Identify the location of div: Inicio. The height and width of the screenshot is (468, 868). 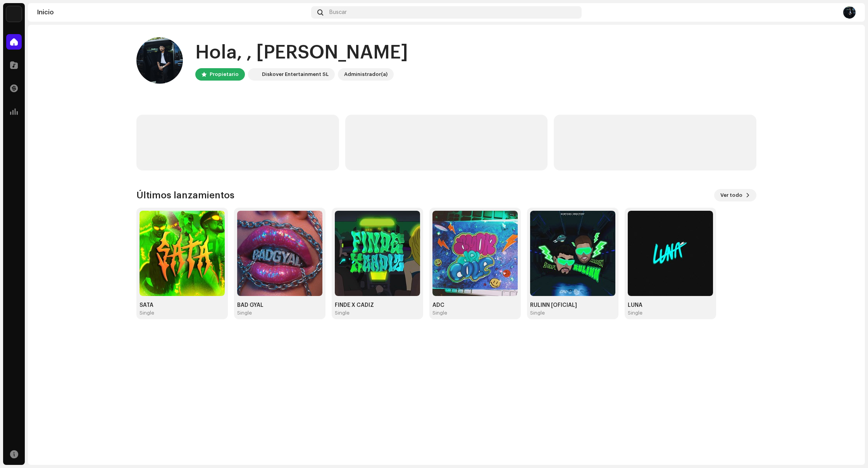
(172, 12).